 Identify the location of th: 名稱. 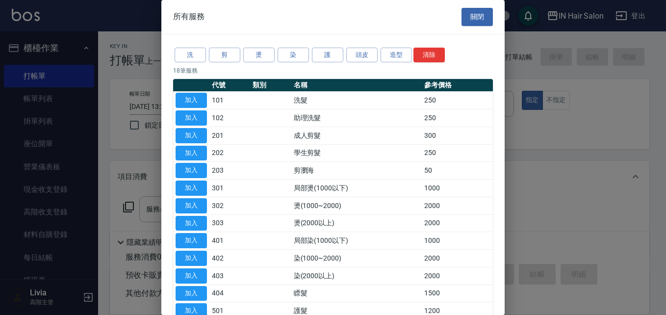
(357, 85).